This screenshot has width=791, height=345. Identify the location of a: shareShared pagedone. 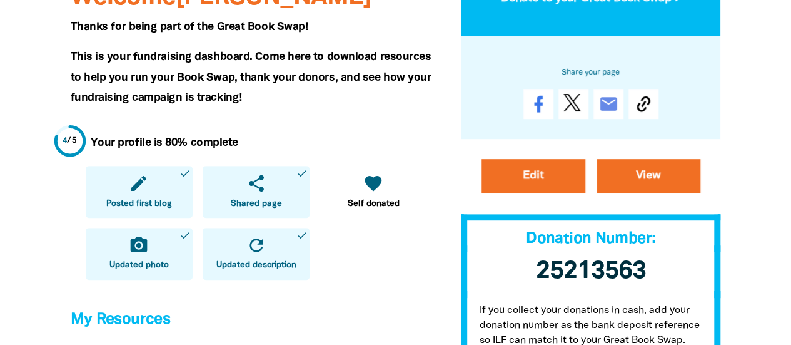
(256, 191).